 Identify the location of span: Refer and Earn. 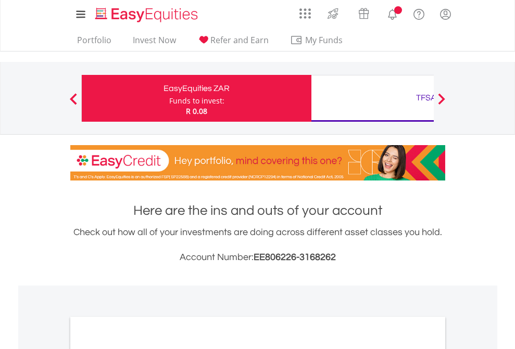
(239, 40).